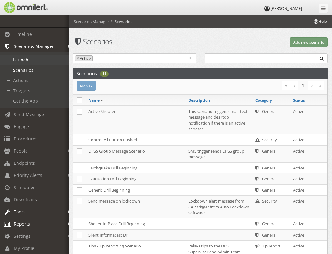 The width and height of the screenshot is (332, 254). What do you see at coordinates (104, 74) in the screenshot?
I see `div: 11` at bounding box center [104, 74].